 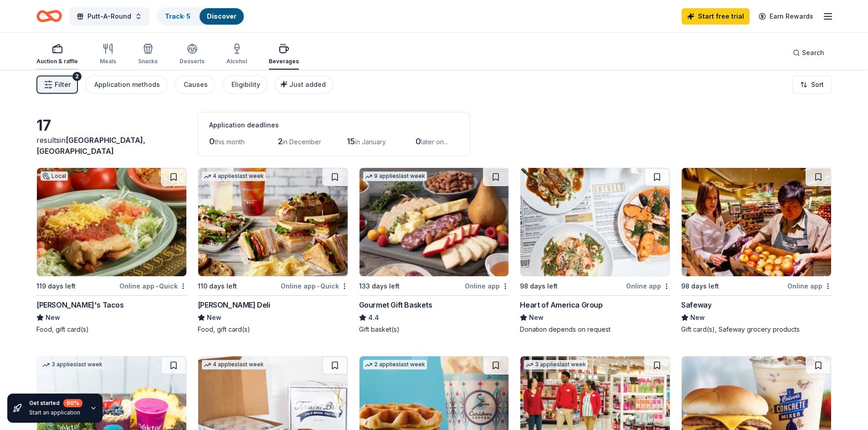 What do you see at coordinates (57, 84) in the screenshot?
I see `button: Filter2` at bounding box center [57, 84].